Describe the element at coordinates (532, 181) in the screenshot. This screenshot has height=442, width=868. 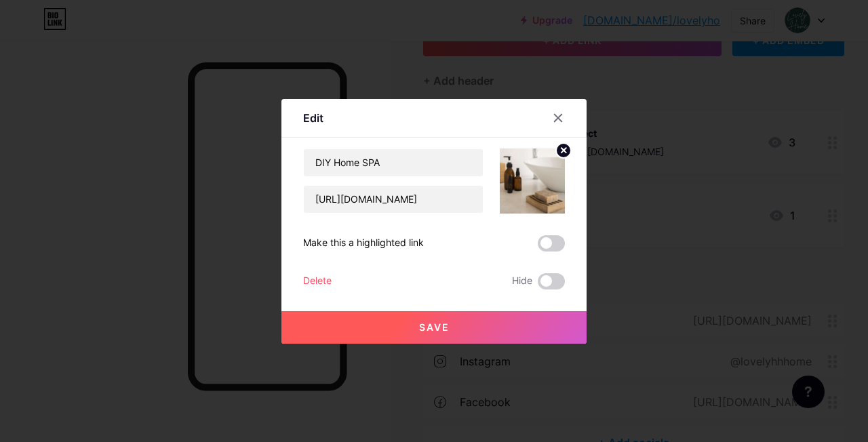
I see `img: link_thumbnail` at that location.